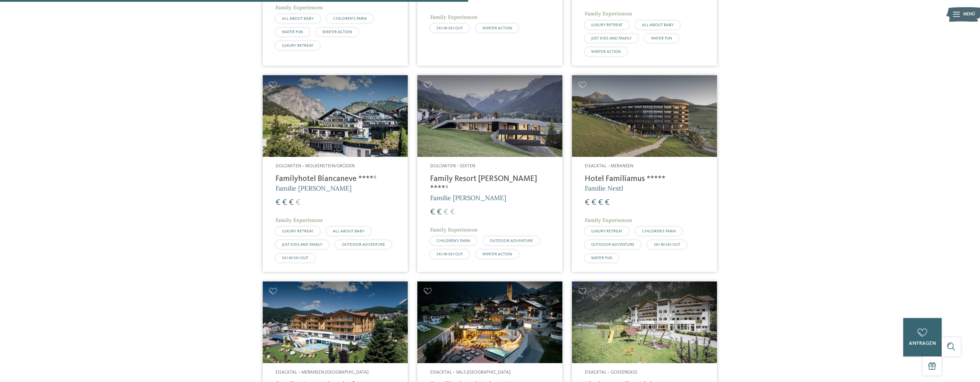 Image resolution: width=980 pixels, height=382 pixels. Describe the element at coordinates (452, 166) in the screenshot. I see `span: Dolomiten – Sexten` at that location.